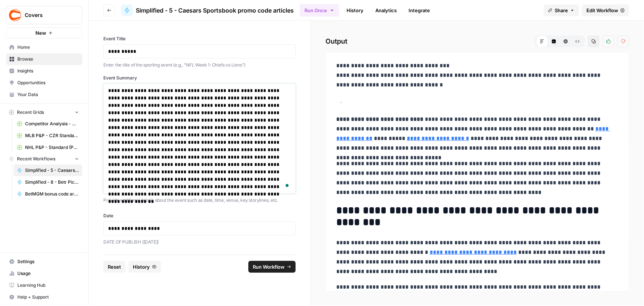 The width and height of the screenshot is (644, 306). Describe the element at coordinates (48, 297) in the screenshot. I see `span: Help + Support` at that location.